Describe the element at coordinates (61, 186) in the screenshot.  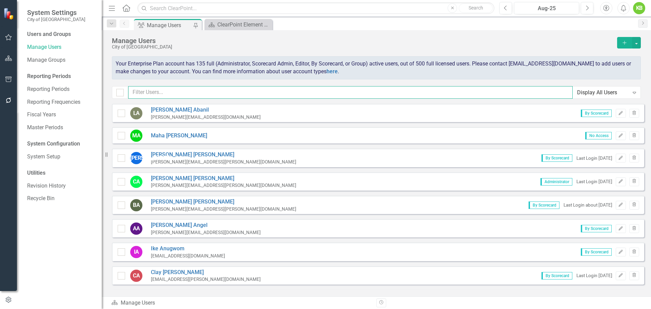
I see `a: Revision History` at that location.